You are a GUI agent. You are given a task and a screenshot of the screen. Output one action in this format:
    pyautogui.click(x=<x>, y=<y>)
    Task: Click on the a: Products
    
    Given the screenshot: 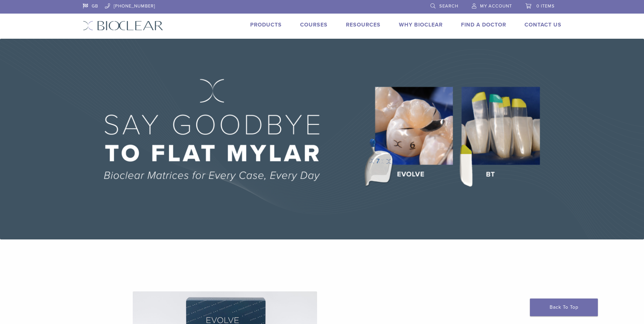 What is the action you would take?
    pyautogui.click(x=266, y=25)
    